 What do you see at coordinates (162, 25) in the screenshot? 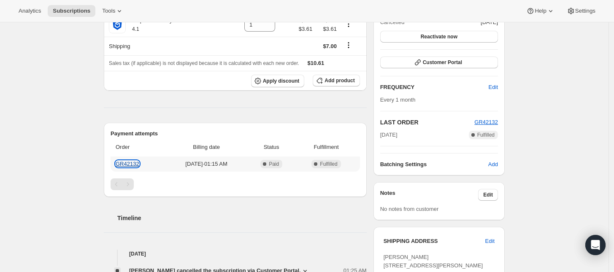
I see `div: ShipAid Delivery Guarantee` at bounding box center [162, 25].